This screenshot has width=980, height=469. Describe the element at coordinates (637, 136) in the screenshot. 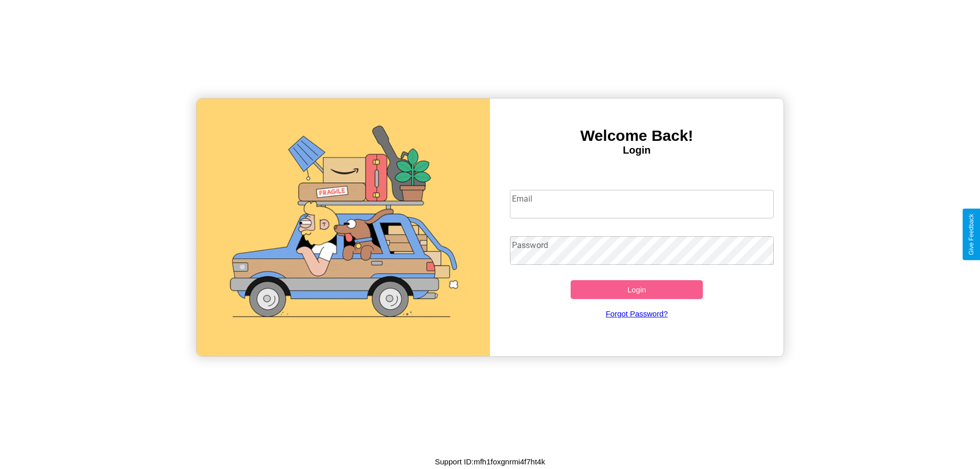

I see `h3: Welcome Back!` at that location.